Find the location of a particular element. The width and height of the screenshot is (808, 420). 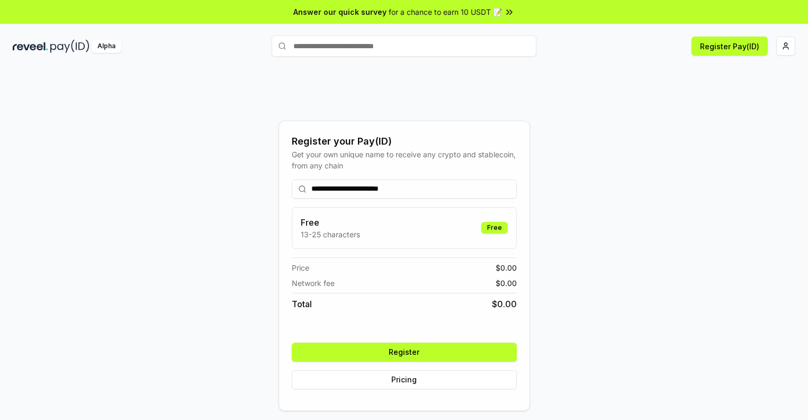

button: Register Pay(ID) is located at coordinates (730, 46).